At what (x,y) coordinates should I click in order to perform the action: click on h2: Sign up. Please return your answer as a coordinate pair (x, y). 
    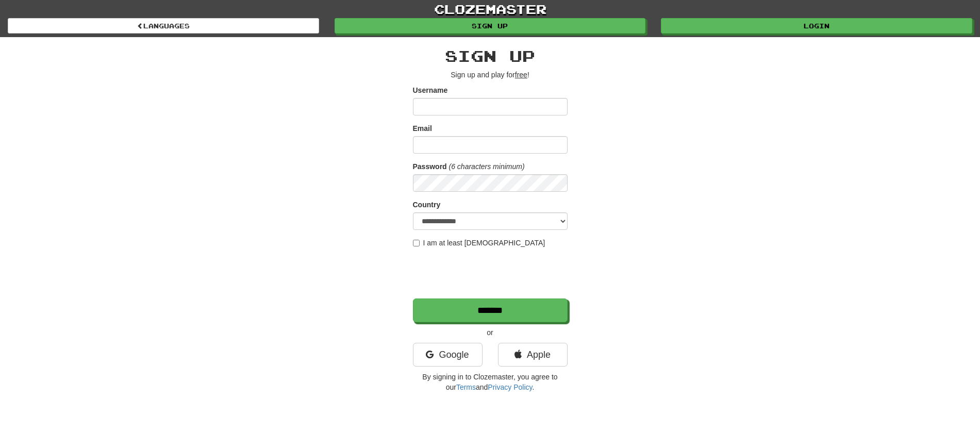
    Looking at the image, I should click on (490, 56).